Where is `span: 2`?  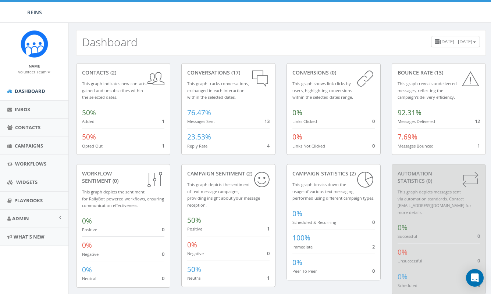 span: 2 is located at coordinates (373, 247).